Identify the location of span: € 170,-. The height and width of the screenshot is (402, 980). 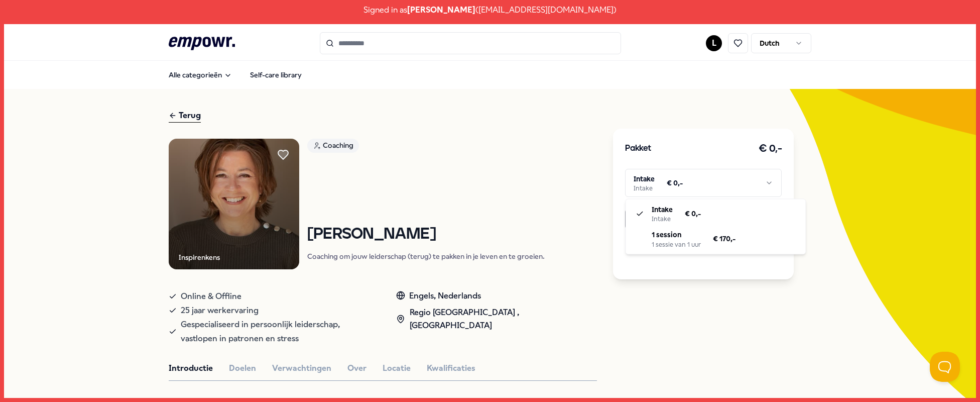
(724, 239).